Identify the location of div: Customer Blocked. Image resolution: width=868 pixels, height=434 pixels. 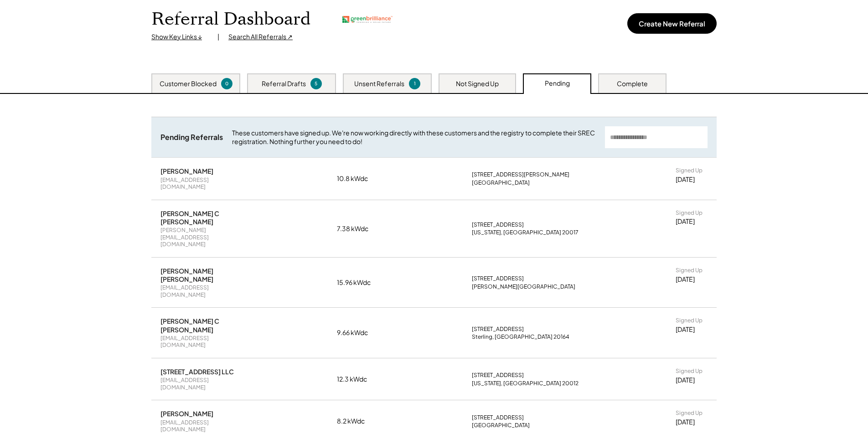
(188, 84).